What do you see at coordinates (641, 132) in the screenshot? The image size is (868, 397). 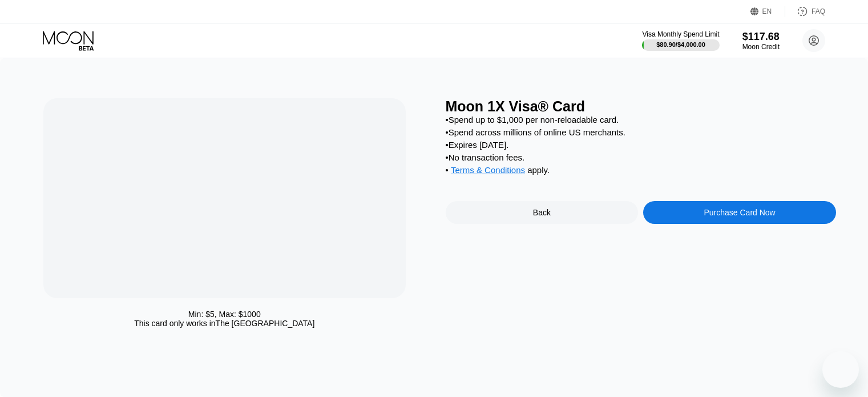 I see `div: • Spend across millions of online US merchants.` at bounding box center [641, 132].